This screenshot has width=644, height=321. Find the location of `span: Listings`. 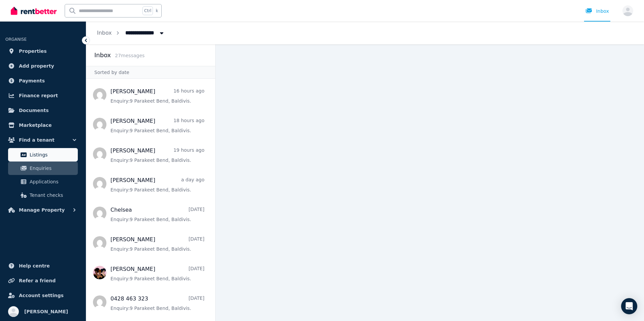

span: Listings is located at coordinates (52, 155).